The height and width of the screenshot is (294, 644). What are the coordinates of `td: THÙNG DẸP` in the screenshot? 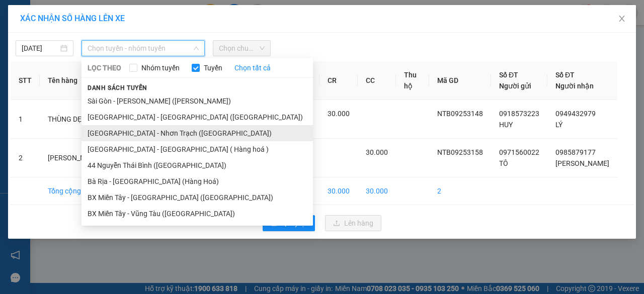 It's located at (75, 119).